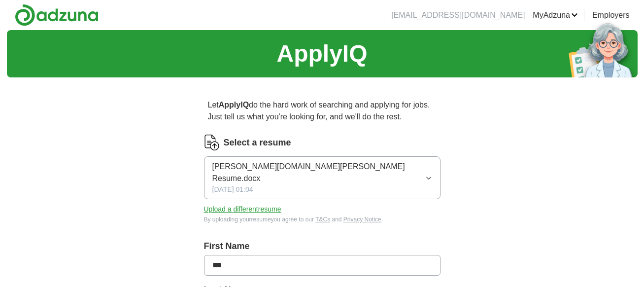  Describe the element at coordinates (611, 15) in the screenshot. I see `a: Employers` at that location.